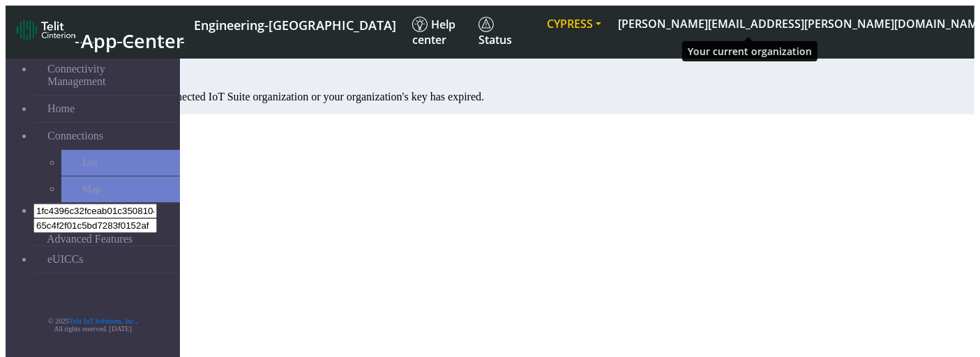 The width and height of the screenshot is (980, 357). What do you see at coordinates (434, 32) in the screenshot?
I see `span: Help center` at bounding box center [434, 32].